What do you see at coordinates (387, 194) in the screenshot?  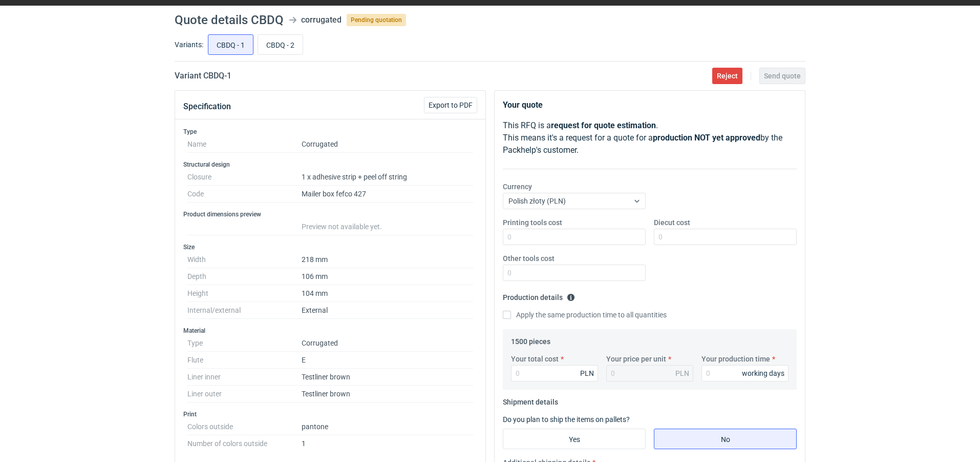 I see `dd: Mailer box fefco 427` at bounding box center [387, 194].